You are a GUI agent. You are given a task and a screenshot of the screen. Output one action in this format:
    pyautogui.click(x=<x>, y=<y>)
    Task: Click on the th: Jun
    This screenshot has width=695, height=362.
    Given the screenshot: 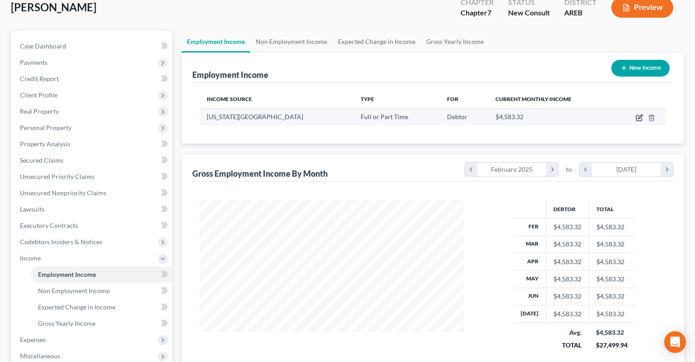 What is the action you would take?
    pyautogui.click(x=530, y=296)
    